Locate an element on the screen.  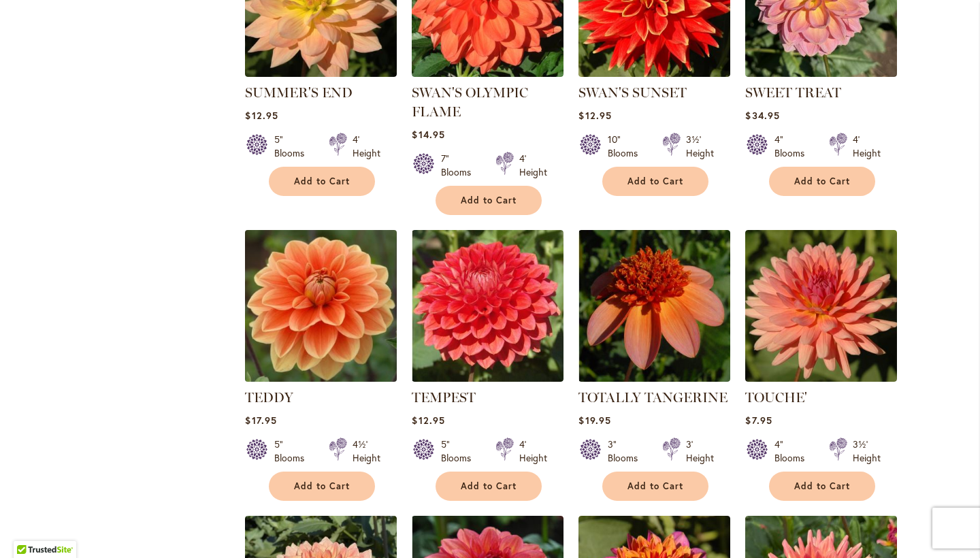
a: SWAN'S OLYMPIC FLAME is located at coordinates (470, 102).